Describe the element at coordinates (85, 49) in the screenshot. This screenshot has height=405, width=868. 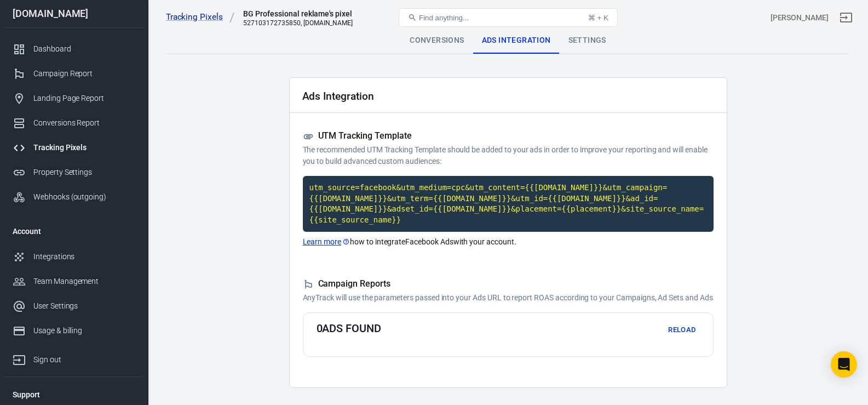
I see `div: Dashboard` at that location.